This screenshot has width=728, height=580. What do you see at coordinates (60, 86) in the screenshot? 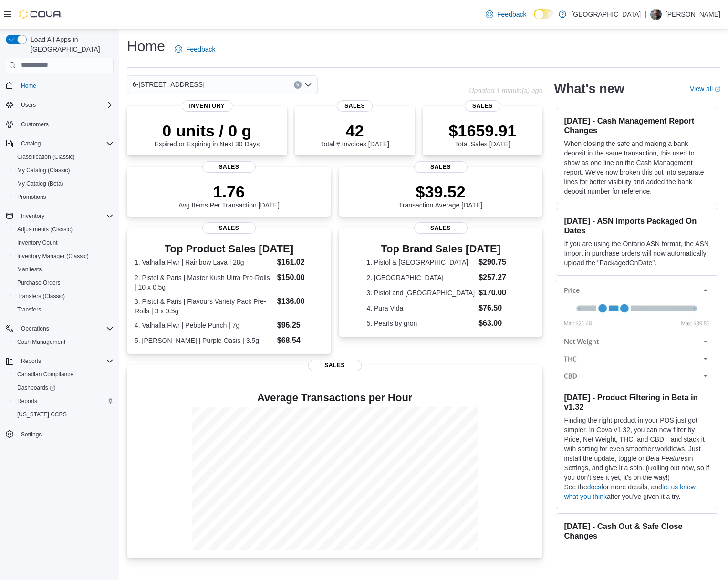
I see `button: Home` at bounding box center [60, 86].